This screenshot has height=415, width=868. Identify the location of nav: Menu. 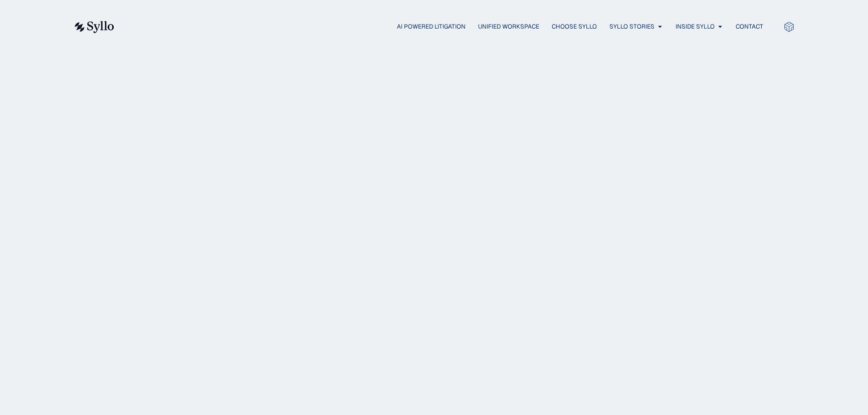
(449, 27).